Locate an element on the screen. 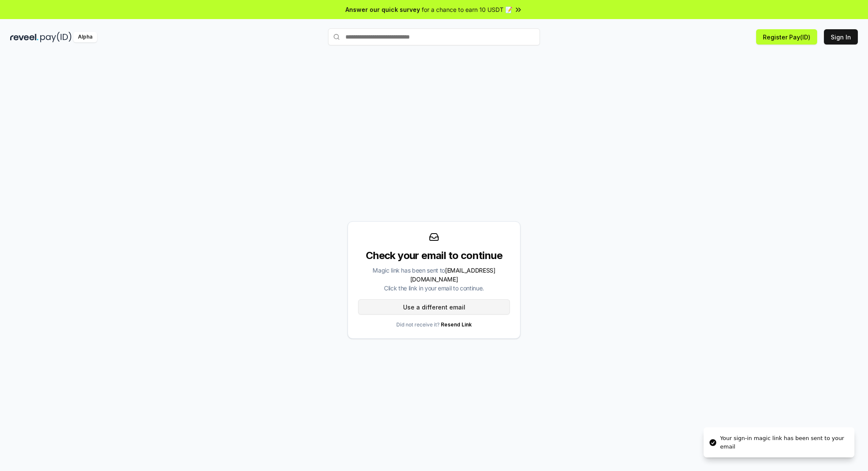  button: Use a different email is located at coordinates (434, 307).